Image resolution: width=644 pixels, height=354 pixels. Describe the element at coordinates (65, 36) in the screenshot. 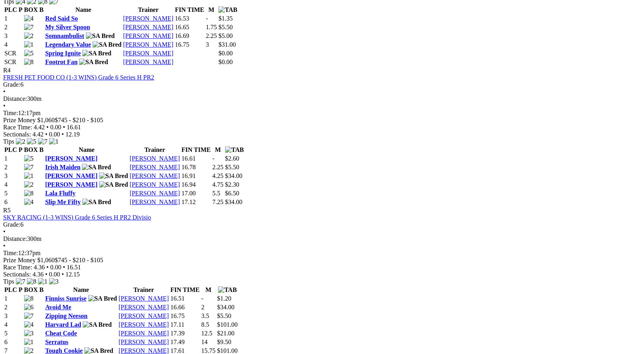

I see `a: Somnambulist` at that location.